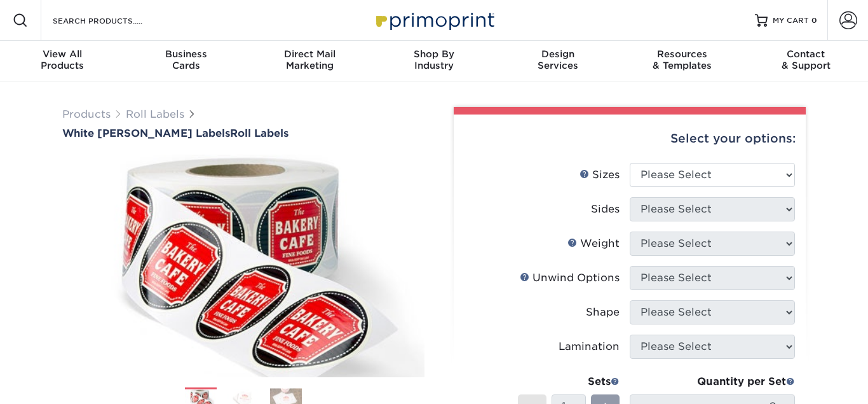 Image resolution: width=868 pixels, height=404 pixels. I want to click on span: 0, so click(814, 21).